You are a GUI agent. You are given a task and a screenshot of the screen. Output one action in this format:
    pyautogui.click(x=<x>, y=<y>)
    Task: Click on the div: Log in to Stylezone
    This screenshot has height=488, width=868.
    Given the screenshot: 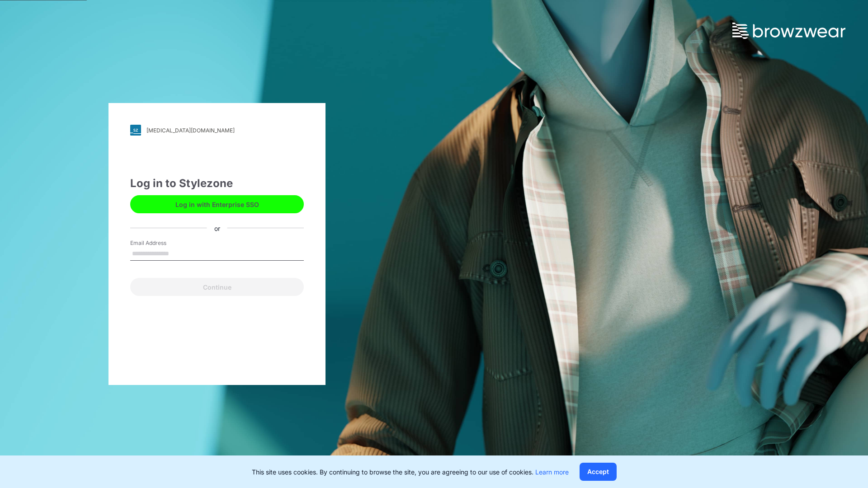 What is the action you would take?
    pyautogui.click(x=217, y=183)
    